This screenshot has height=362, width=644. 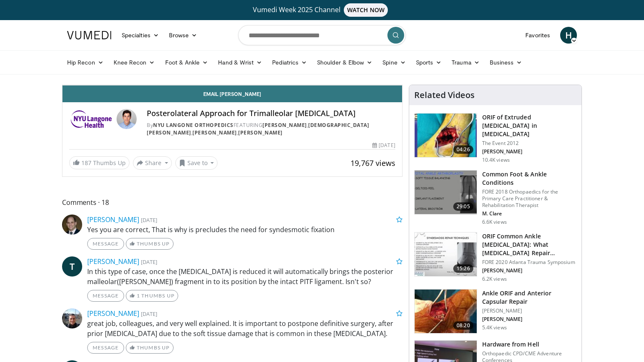 I want to click on button: Share, so click(x=152, y=163).